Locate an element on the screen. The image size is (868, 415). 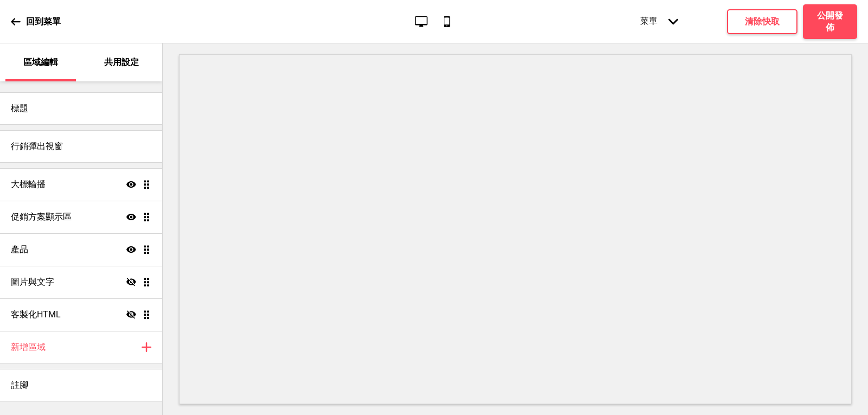
h4: 客製化HTML is located at coordinates (36, 315).